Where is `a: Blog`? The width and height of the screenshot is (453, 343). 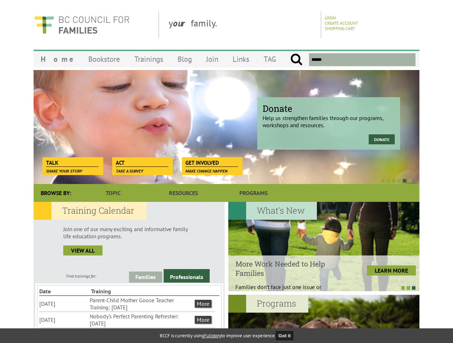
a: Blog is located at coordinates (185, 59).